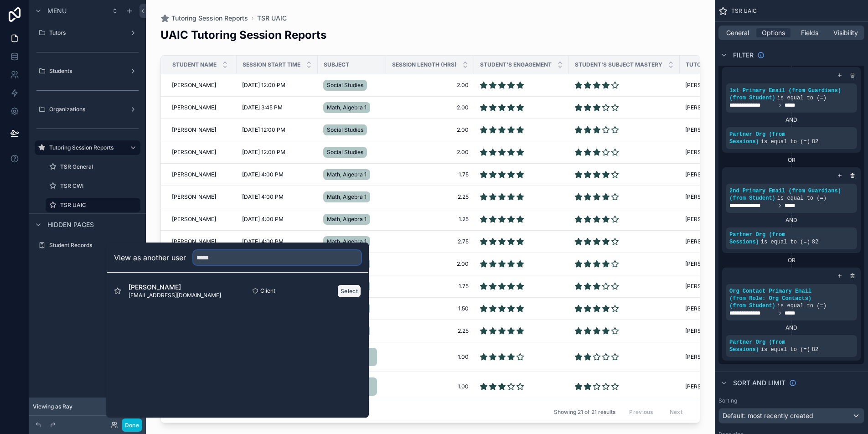 Image resolution: width=868 pixels, height=434 pixels. I want to click on span: Student Name, so click(194, 65).